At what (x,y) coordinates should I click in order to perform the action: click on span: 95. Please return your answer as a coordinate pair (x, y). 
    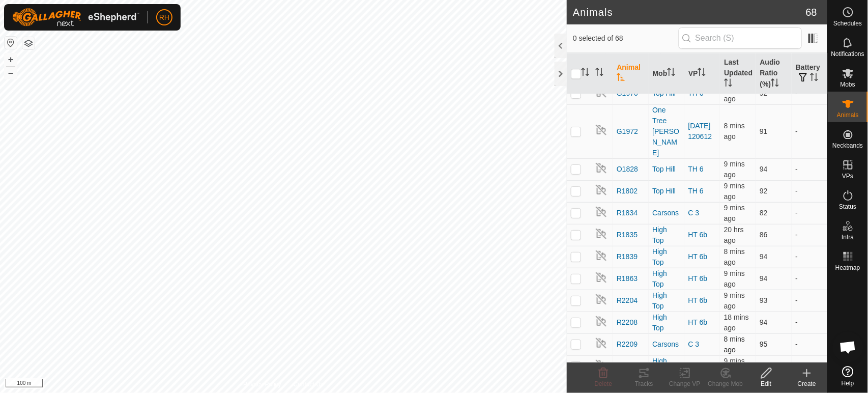
    Looking at the image, I should click on (763, 344).